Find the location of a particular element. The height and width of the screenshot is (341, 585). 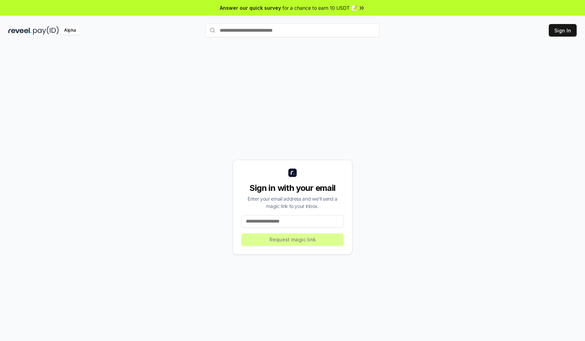

button: Sign In is located at coordinates (563, 30).